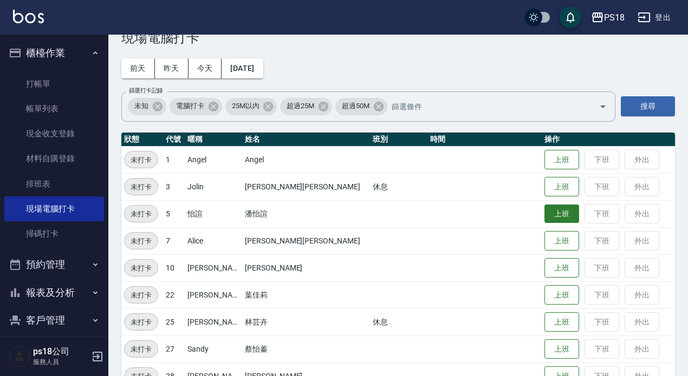 This screenshot has width=688, height=376. Describe the element at coordinates (570, 17) in the screenshot. I see `button: save` at that location.